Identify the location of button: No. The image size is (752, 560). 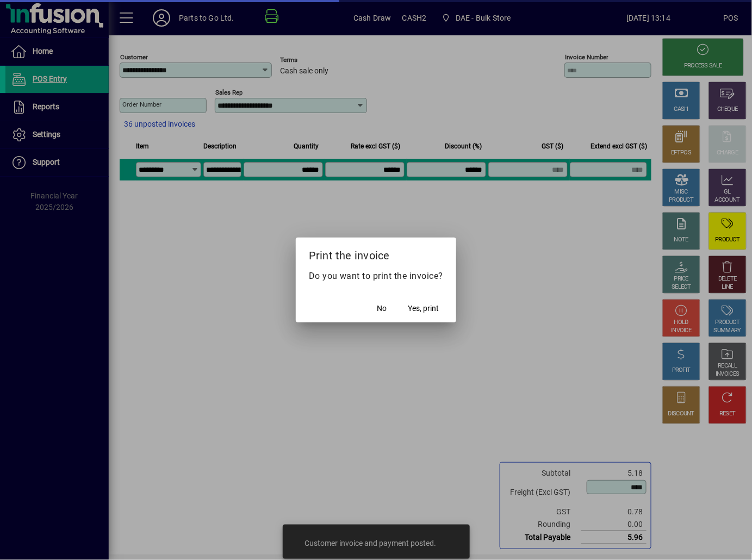
(381, 308).